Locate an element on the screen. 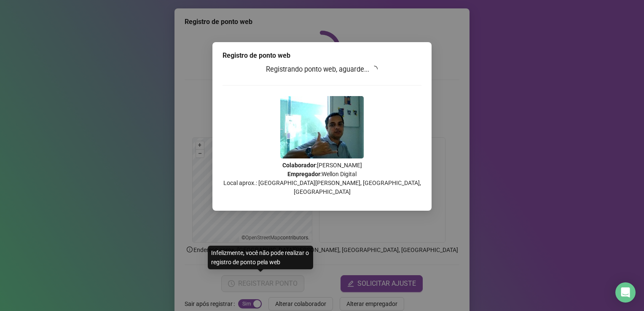  div: Infelizmente, você não pode realizar o registro de ponto pela web is located at coordinates (261, 257).